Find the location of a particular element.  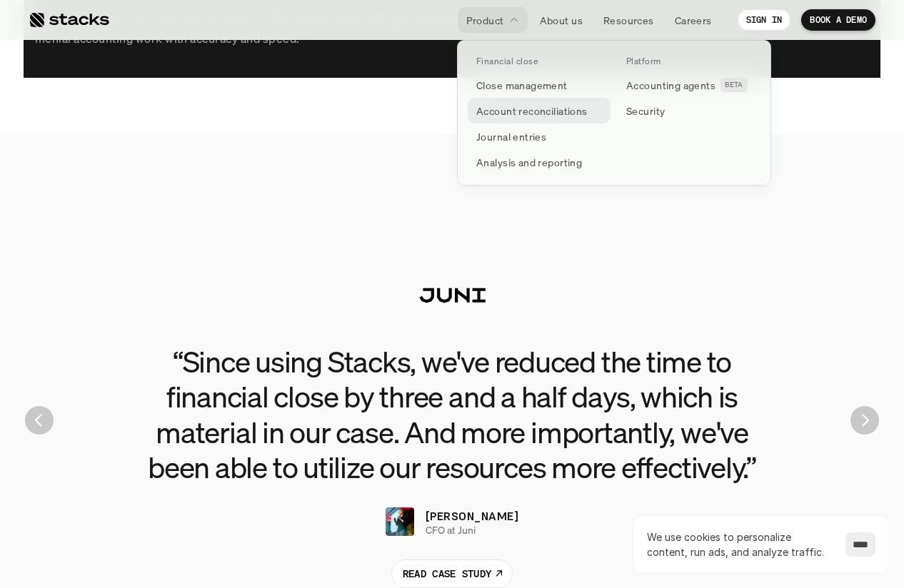

p: Product is located at coordinates (484, 20).